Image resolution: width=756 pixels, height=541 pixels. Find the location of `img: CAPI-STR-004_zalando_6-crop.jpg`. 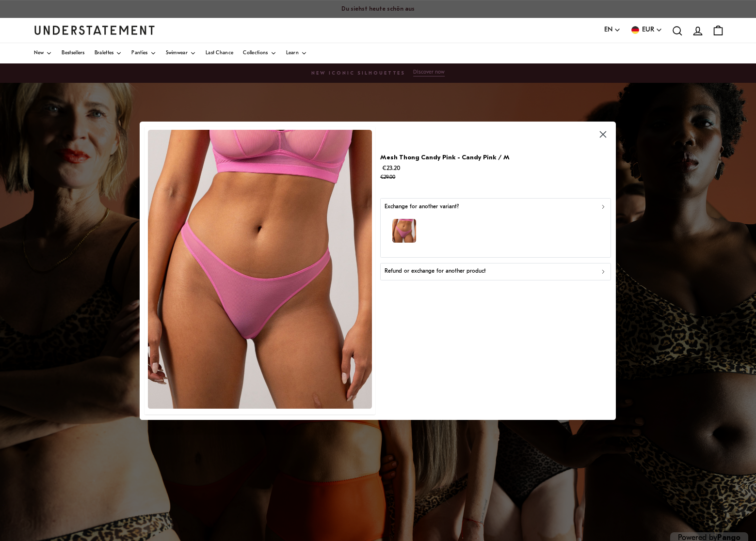

img: CAPI-STR-004_zalando_6-crop.jpg is located at coordinates (260, 269).